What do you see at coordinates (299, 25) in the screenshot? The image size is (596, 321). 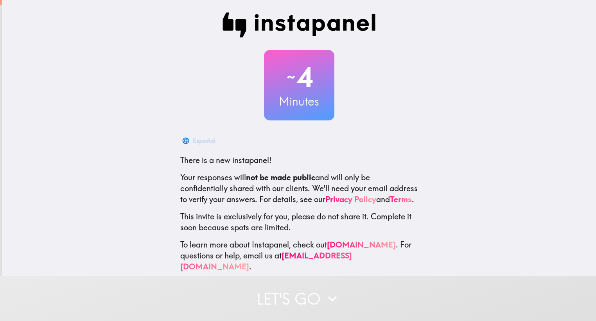 I see `img: Instapanel` at bounding box center [299, 25].